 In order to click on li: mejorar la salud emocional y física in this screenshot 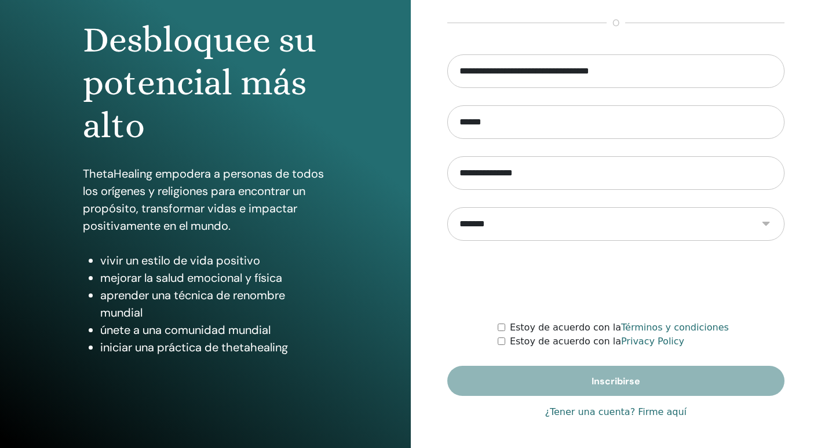, I will do `click(214, 278)`.